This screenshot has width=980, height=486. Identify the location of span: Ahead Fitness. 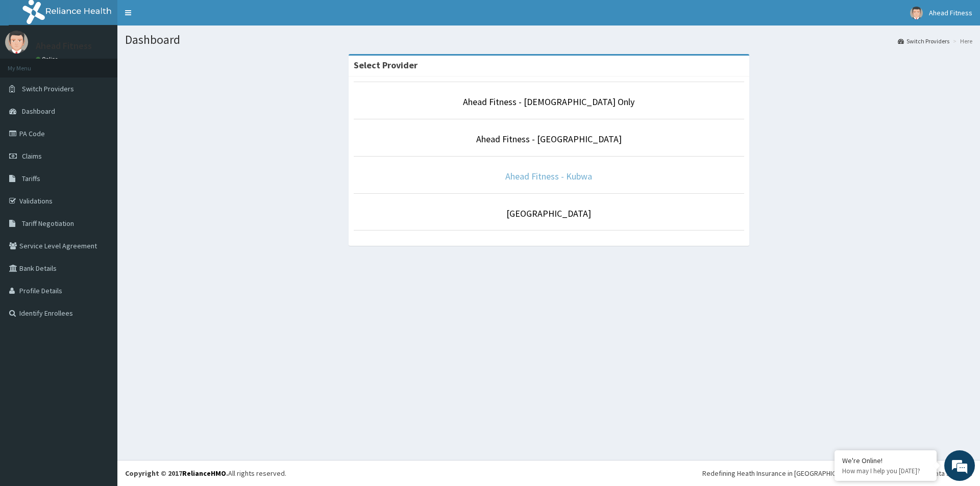
(950, 13).